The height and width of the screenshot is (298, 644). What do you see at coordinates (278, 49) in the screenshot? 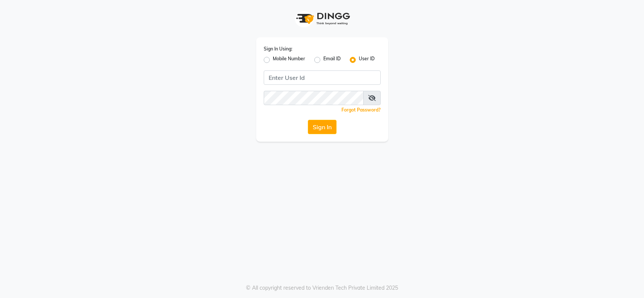
I see `label: Sign In Using:` at bounding box center [278, 49].